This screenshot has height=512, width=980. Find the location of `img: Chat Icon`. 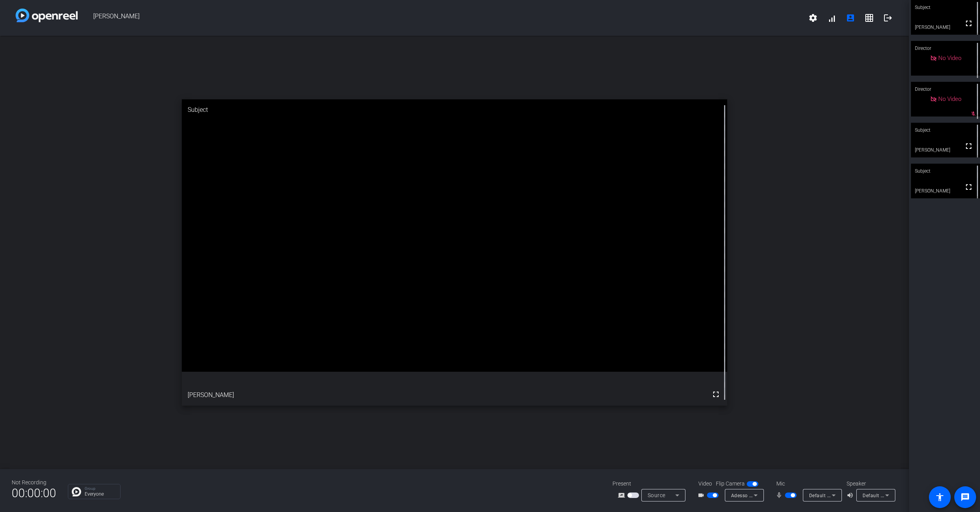

img: Chat Icon is located at coordinates (76, 492).